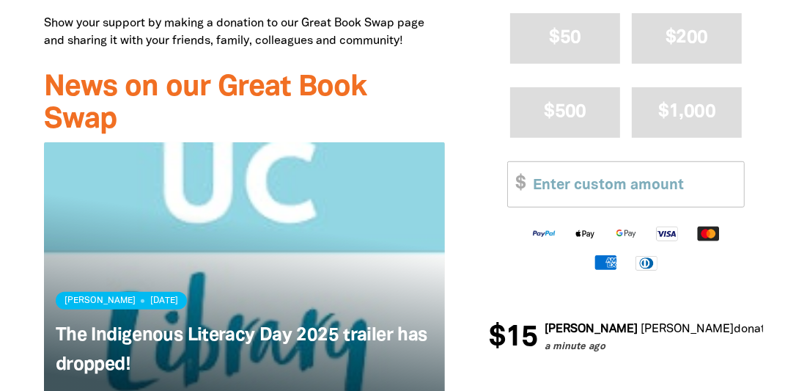  I want to click on img: Mastercard logo, so click(708, 233).